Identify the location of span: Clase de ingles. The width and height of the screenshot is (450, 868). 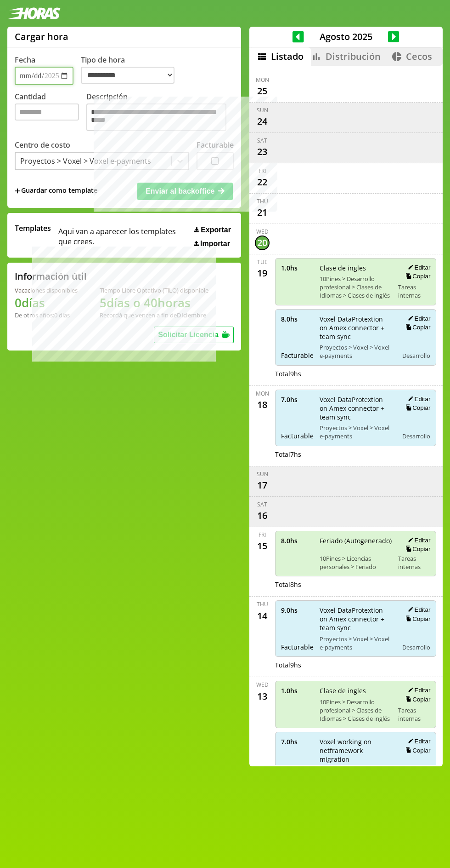
(355, 690).